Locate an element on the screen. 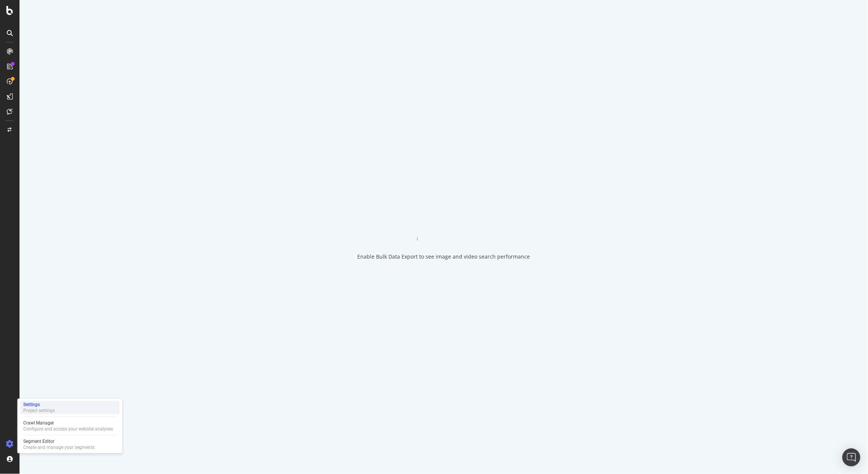  div: animation is located at coordinates (444, 227).